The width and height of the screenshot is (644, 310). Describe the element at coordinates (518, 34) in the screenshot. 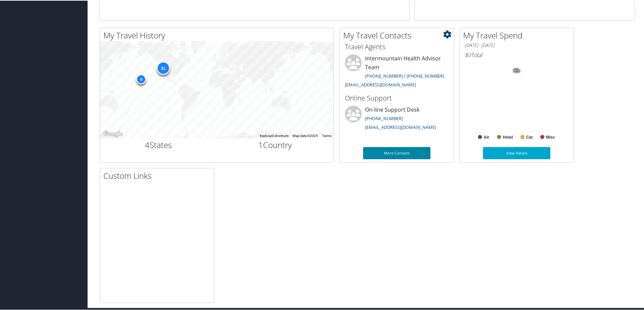

I see `h2: My Travel Spend` at that location.